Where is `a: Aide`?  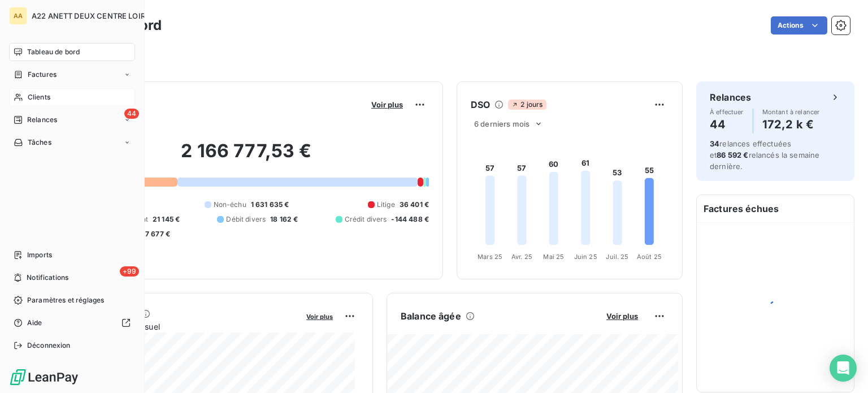 a: Aide is located at coordinates (72, 323).